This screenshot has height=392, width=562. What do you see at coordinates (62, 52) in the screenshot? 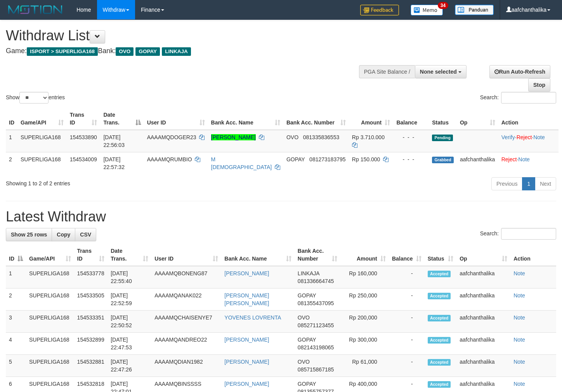
I see `span: ISPORT > SUPERLIGA168` at bounding box center [62, 52].